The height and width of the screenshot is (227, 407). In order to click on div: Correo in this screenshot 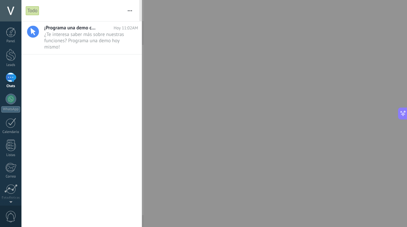, I will do `click(11, 177)`.